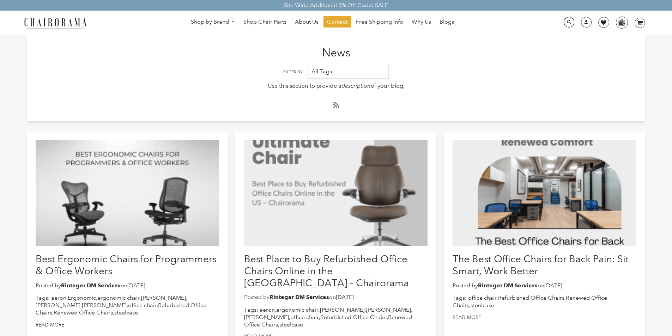  I want to click on a: Ergonomic, so click(82, 298).